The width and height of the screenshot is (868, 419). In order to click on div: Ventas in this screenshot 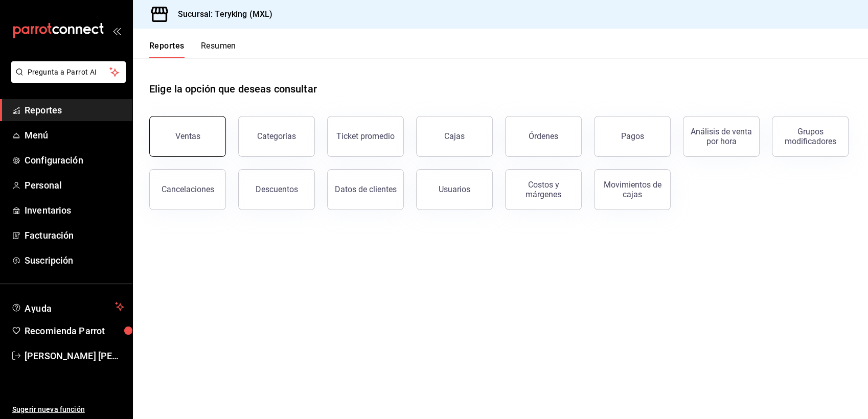, I will do `click(188, 136)`.